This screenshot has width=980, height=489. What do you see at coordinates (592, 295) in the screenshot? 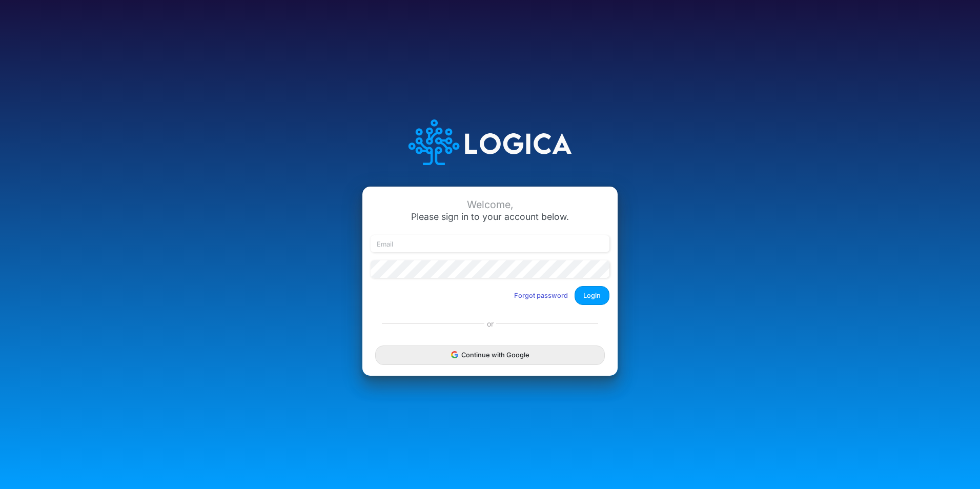
I see `button: Login` at bounding box center [592, 295].